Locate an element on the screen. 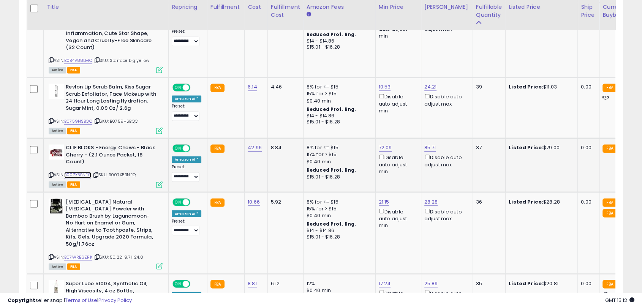 This screenshot has width=642, height=308. a: B07WRB6ZRK is located at coordinates (78, 257).